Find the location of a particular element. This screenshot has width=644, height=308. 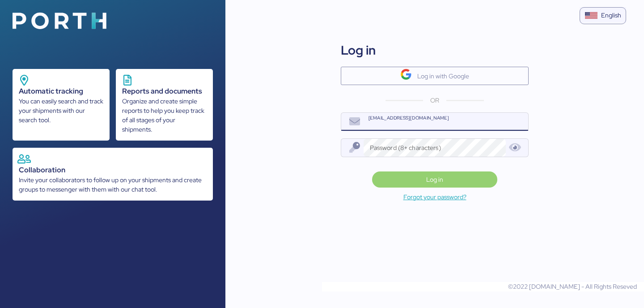

span: OR is located at coordinates (435, 101).